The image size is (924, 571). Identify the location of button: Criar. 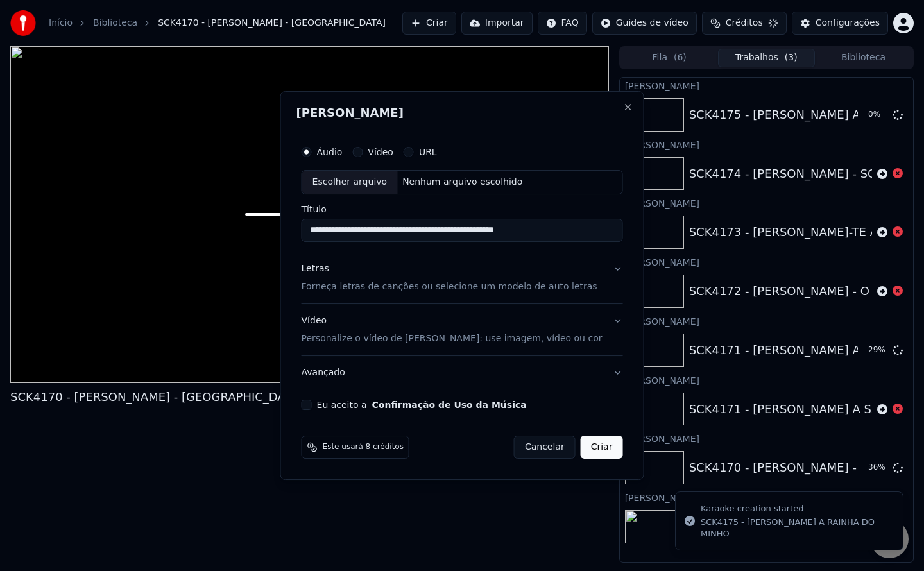
(602, 448).